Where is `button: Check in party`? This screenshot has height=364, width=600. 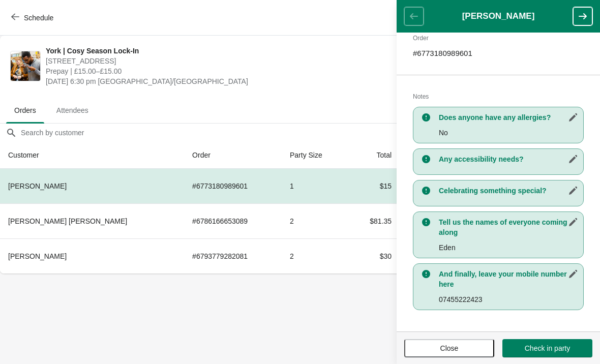 button: Check in party is located at coordinates (547, 348).